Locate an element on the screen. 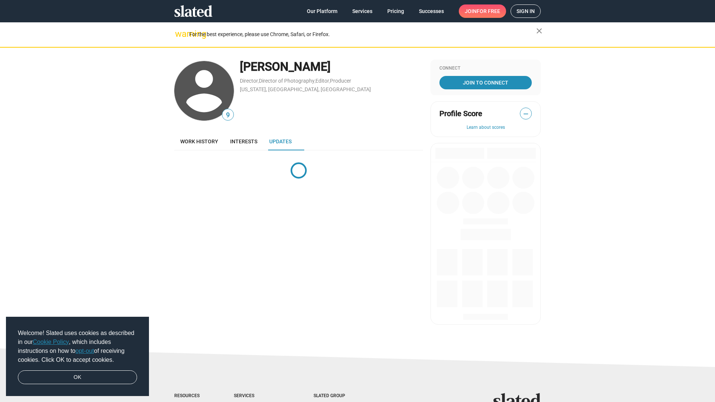  span: Work history is located at coordinates (199, 142).